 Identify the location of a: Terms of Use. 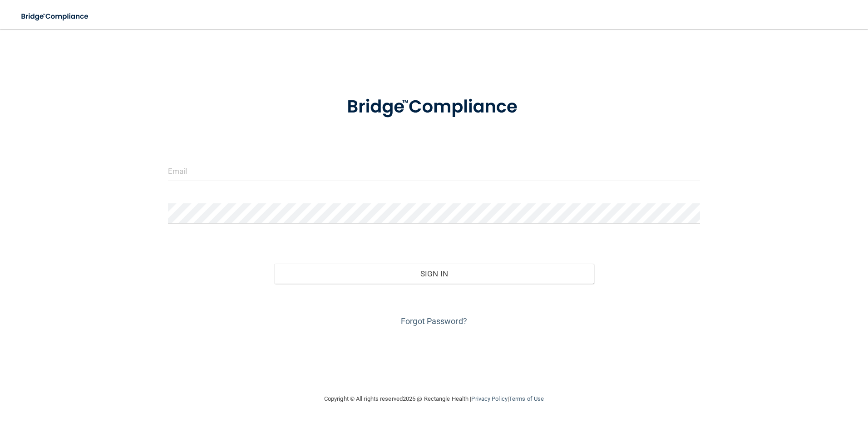
(526, 399).